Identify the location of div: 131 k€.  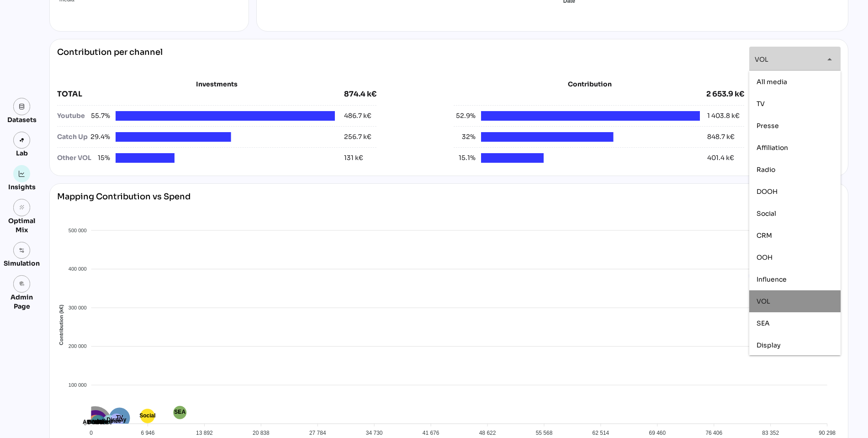
(353, 158).